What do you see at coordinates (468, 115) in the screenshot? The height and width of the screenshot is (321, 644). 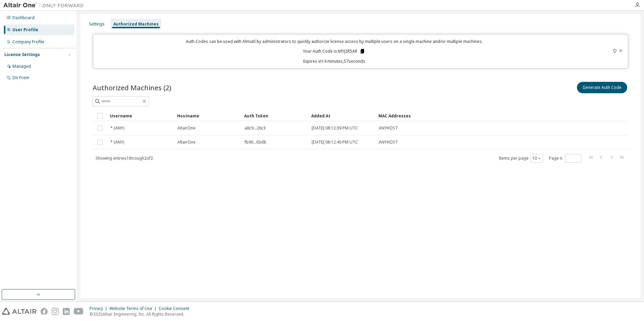 I see `div: MAC Addresses` at bounding box center [468, 115].